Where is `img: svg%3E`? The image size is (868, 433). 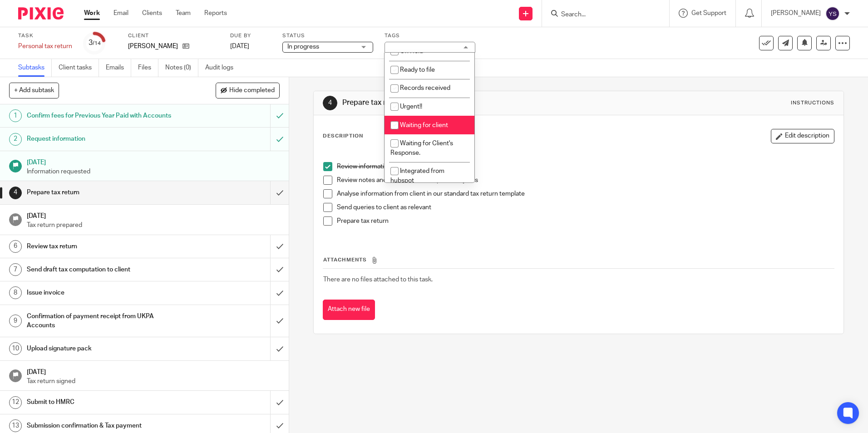 img: svg%3E is located at coordinates (832, 13).